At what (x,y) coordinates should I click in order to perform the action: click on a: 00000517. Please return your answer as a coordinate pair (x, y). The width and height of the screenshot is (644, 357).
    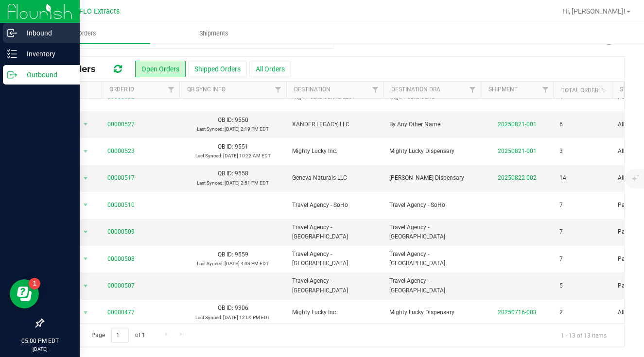
    Looking at the image, I should click on (121, 178).